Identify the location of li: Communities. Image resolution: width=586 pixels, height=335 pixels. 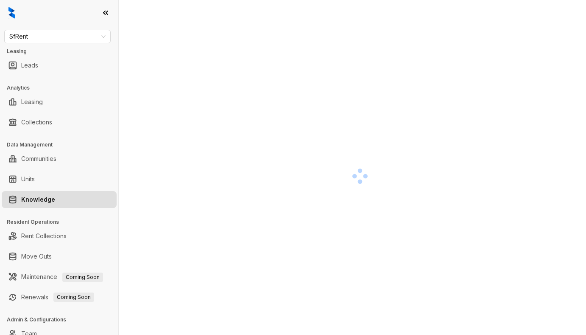
(59, 159).